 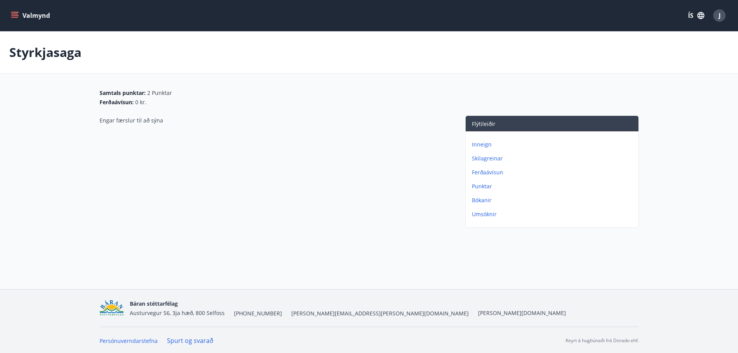 I want to click on button: ÍS, so click(x=696, y=15).